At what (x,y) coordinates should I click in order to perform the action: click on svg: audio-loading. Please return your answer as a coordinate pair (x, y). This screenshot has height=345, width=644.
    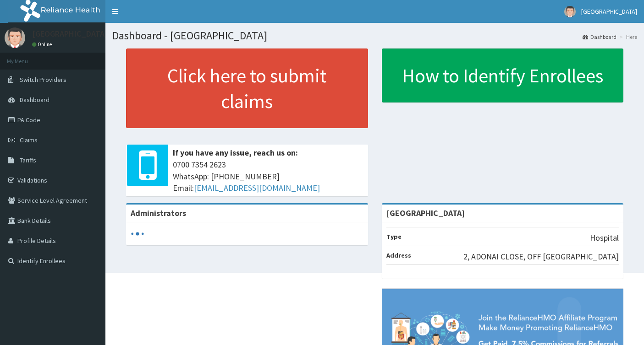
    Looking at the image, I should click on (138, 234).